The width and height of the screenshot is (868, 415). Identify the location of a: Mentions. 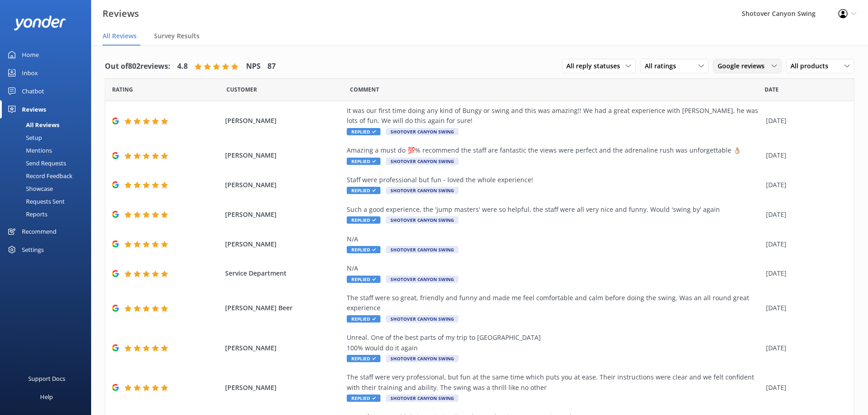
(48, 151).